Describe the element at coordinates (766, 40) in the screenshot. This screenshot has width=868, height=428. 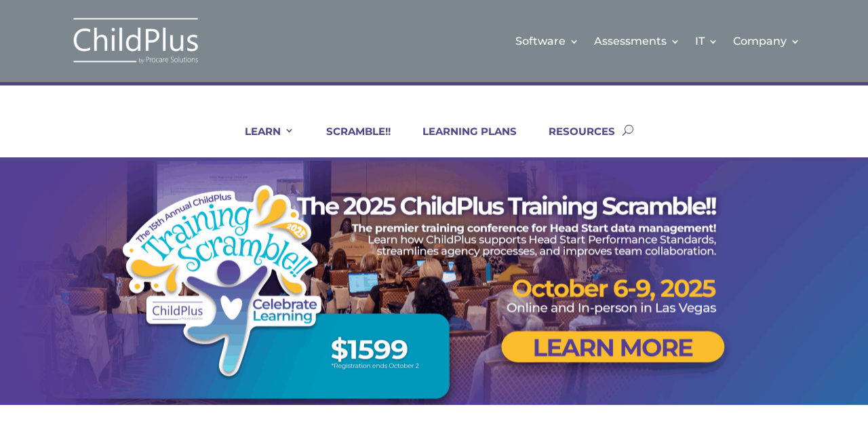
I see `a: Company` at that location.